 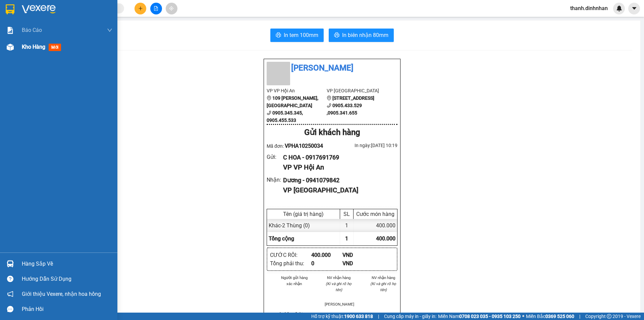 What do you see at coordinates (620, 8) in the screenshot?
I see `img: icon-new-feature` at bounding box center [620, 8].